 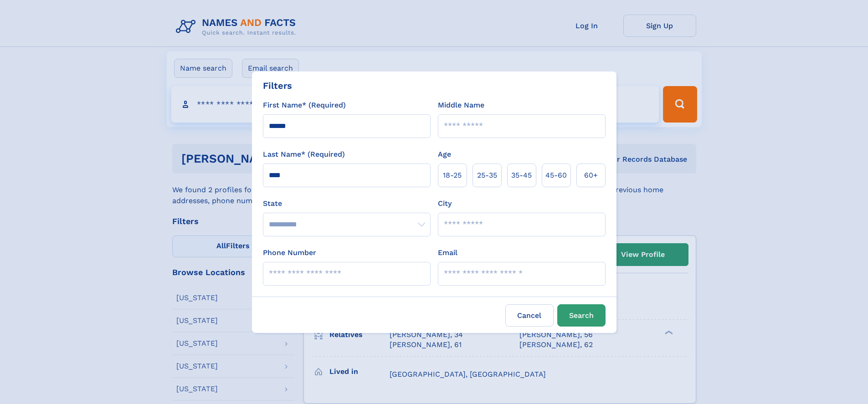 I want to click on label: Phone Number, so click(x=290, y=253).